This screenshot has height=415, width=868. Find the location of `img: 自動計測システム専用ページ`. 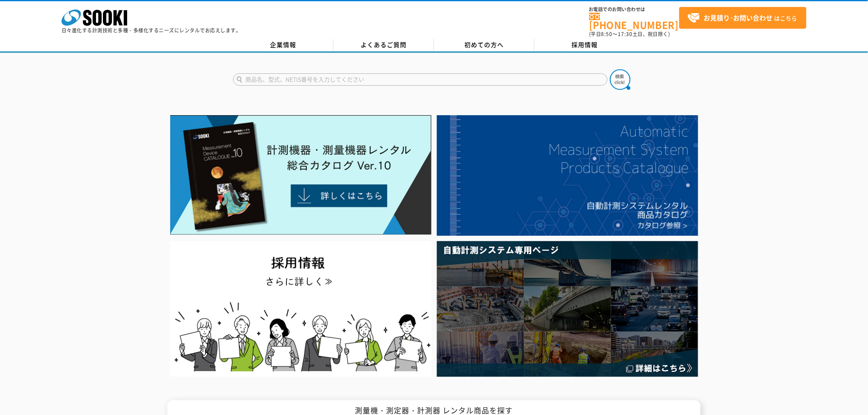

img: 自動計測システム専用ページ is located at coordinates (567, 308).